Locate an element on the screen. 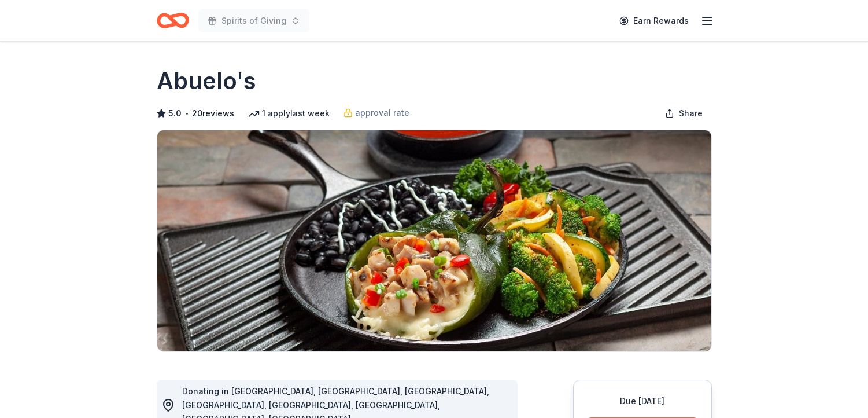 This screenshot has height=418, width=868. button: 20reviews is located at coordinates (213, 114).